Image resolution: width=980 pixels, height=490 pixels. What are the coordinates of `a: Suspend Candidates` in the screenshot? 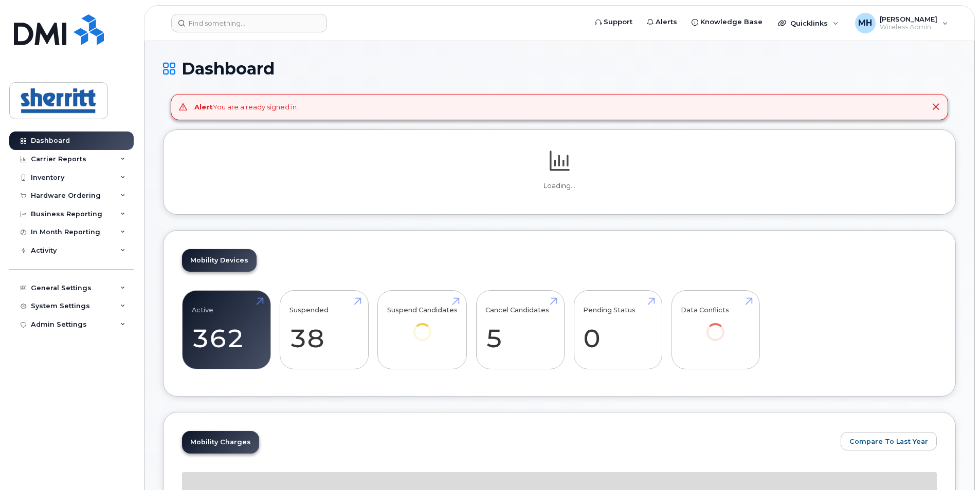 It's located at (422, 325).